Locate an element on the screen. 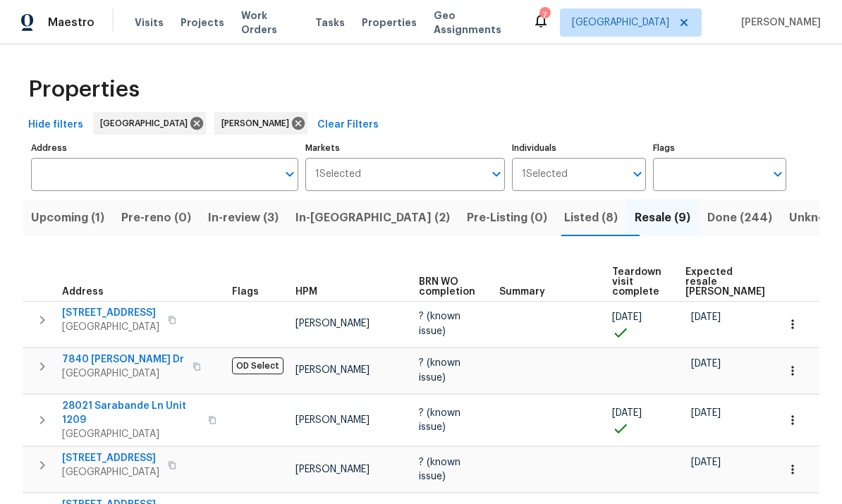 This screenshot has height=504, width=842. span: Geo Assignments is located at coordinates (475, 22).